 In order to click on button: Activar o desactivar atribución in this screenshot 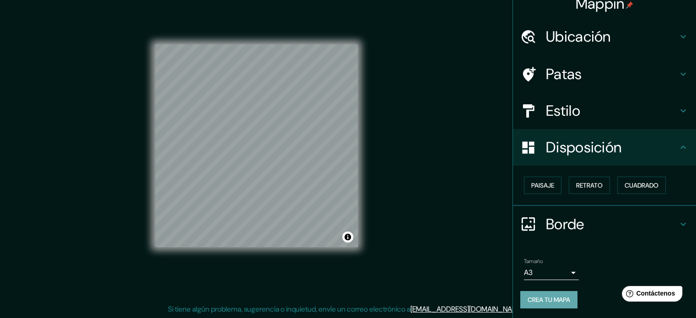, I will do `click(348, 237)`.